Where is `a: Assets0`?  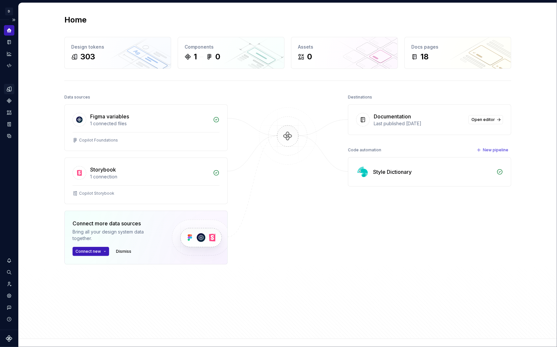 a: Assets0 is located at coordinates (344, 53).